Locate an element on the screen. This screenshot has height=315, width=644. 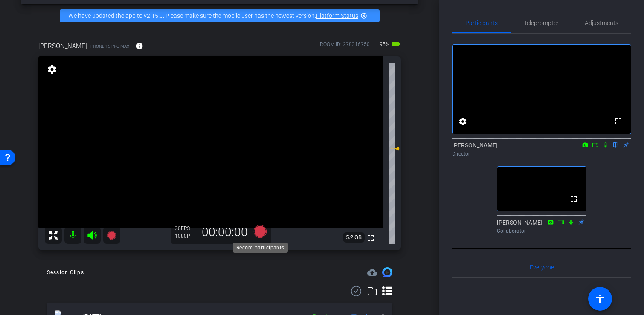
mat-icon: 1 dB is located at coordinates (395, 149).